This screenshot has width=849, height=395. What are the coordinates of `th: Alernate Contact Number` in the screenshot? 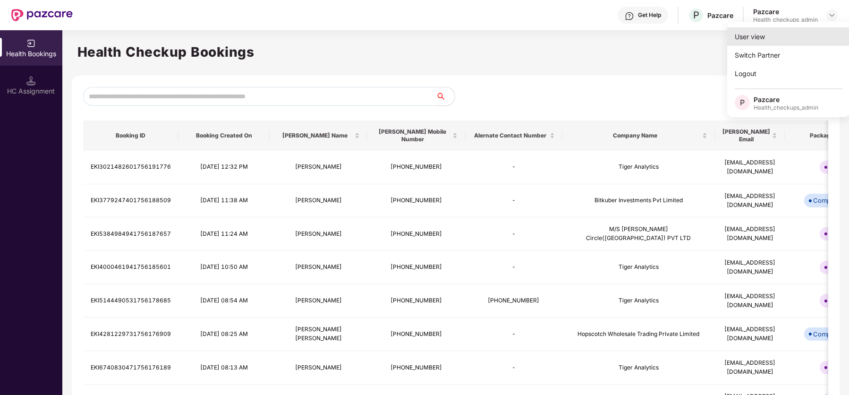 It's located at (514, 135).